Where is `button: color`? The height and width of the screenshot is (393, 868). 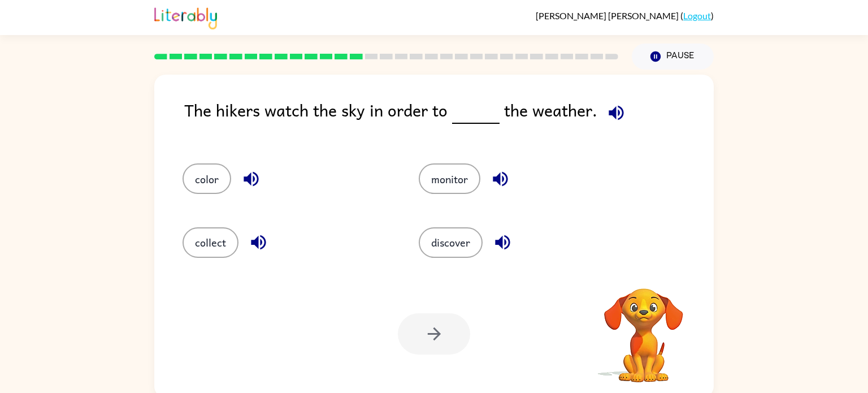 button: color is located at coordinates (207, 179).